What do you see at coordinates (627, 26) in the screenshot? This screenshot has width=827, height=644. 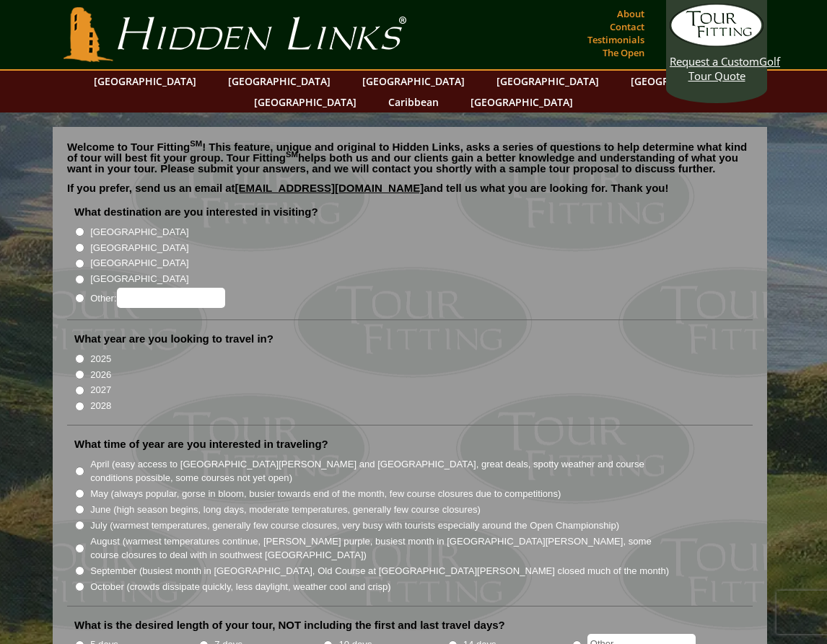 I see `a: Contact` at bounding box center [627, 26].